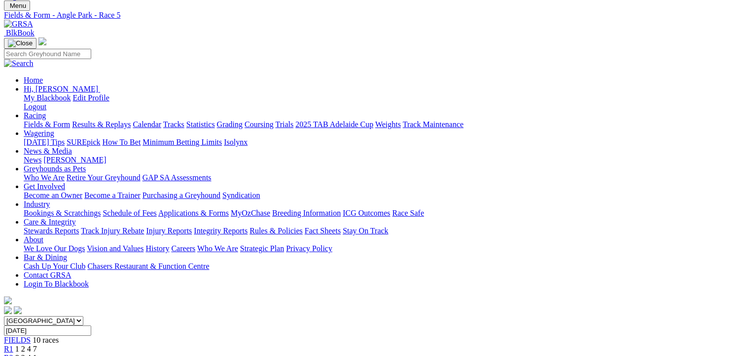  What do you see at coordinates (157, 248) in the screenshot?
I see `a: History` at bounding box center [157, 248].